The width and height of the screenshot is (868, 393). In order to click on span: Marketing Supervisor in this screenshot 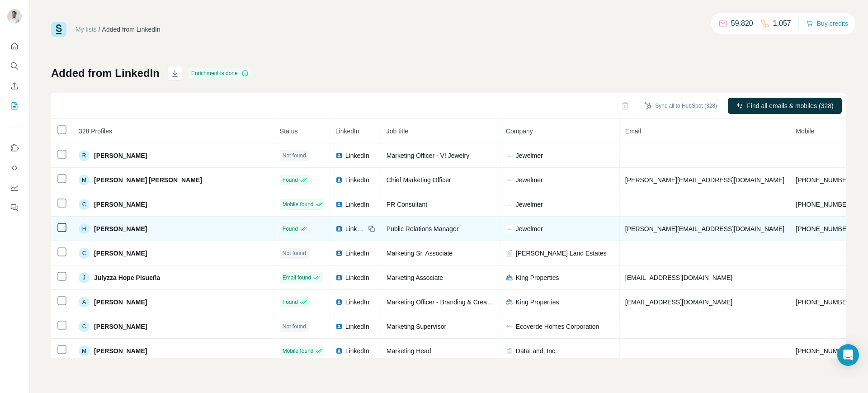, I will do `click(416, 327)`.